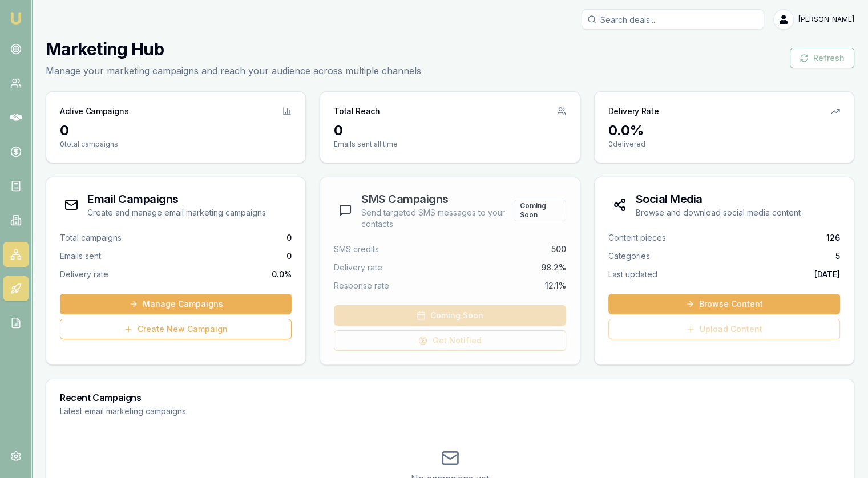  What do you see at coordinates (91, 238) in the screenshot?
I see `span: Total campaigns` at bounding box center [91, 238].